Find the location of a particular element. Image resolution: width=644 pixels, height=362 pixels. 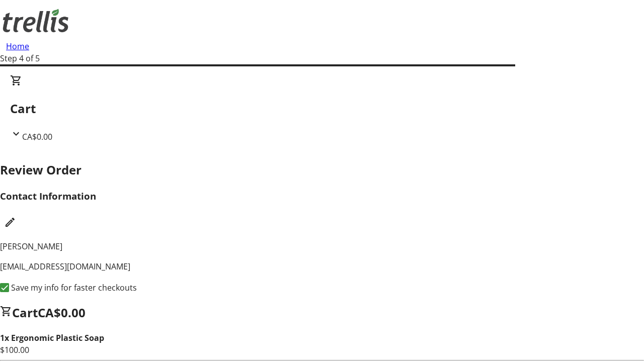

div: CartCA$0.00 is located at coordinates (322, 109).